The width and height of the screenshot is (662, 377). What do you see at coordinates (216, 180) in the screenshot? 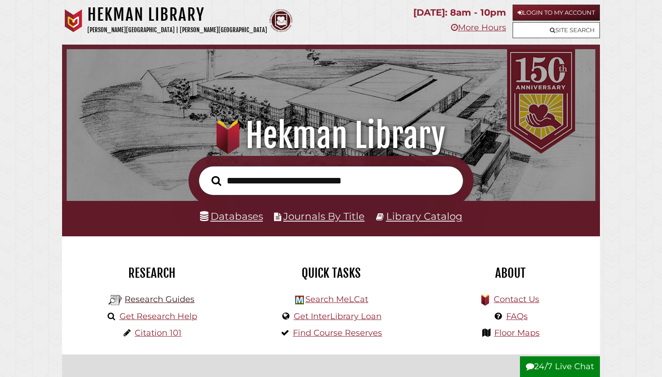
I see `i: Search` at bounding box center [216, 180].